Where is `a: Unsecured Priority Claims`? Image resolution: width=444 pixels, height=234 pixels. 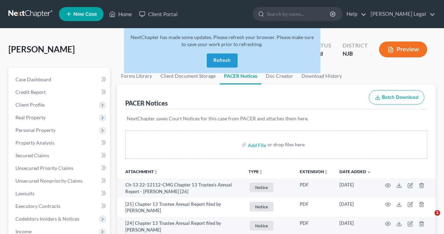
a: Unsecured Priority Claims is located at coordinates (60, 168).